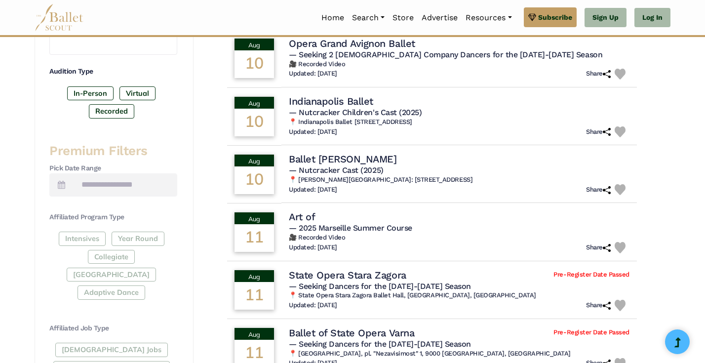 This screenshot has width=705, height=363. I want to click on img: gem.svg, so click(532, 17).